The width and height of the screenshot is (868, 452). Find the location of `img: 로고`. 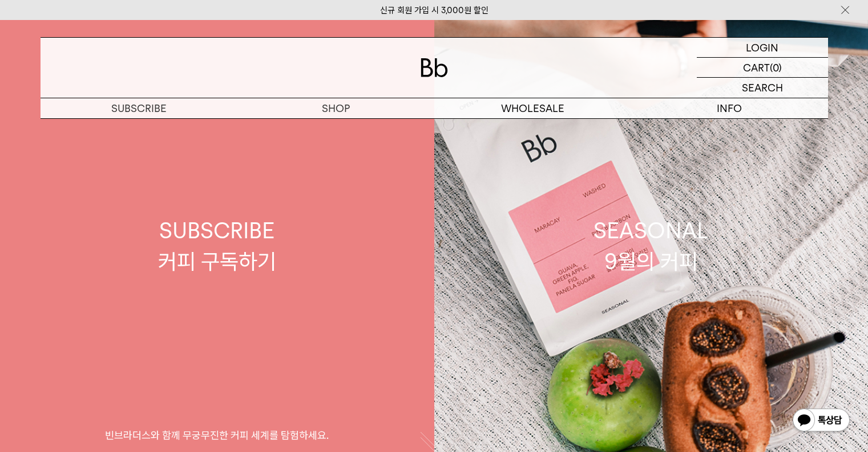

img: 로고 is located at coordinates (434, 68).